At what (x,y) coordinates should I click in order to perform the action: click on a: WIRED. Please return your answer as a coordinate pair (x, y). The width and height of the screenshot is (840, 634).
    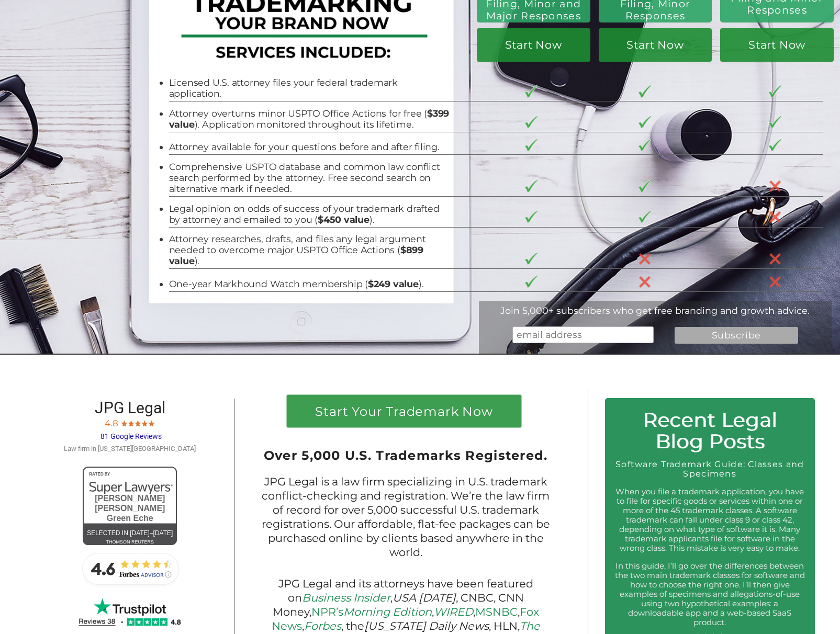
    Looking at the image, I should click on (453, 611).